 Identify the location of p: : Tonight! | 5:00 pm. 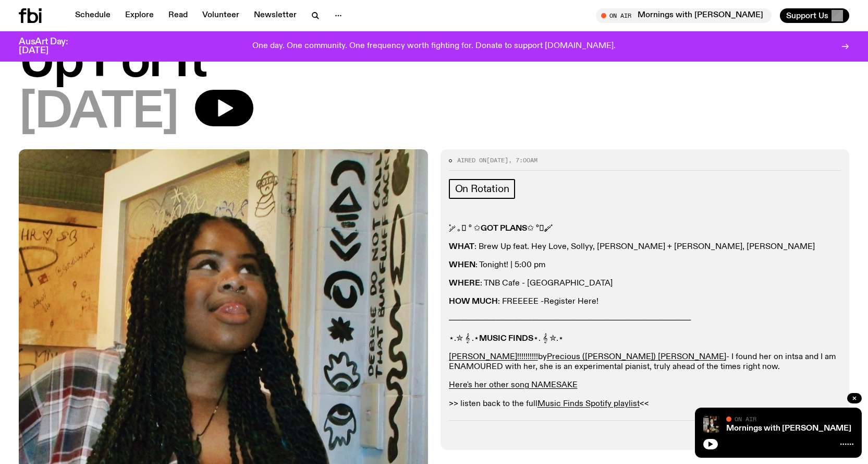
(645, 265).